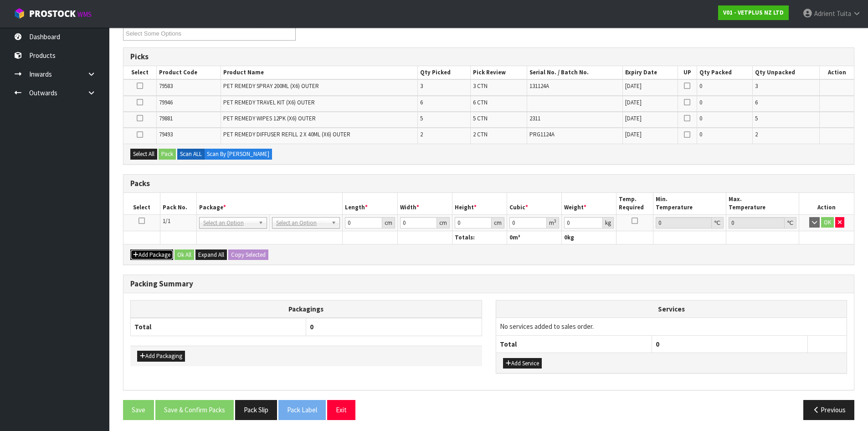 The width and height of the screenshot is (868, 431). What do you see at coordinates (589, 237) in the screenshot?
I see `th: kg` at bounding box center [589, 237].